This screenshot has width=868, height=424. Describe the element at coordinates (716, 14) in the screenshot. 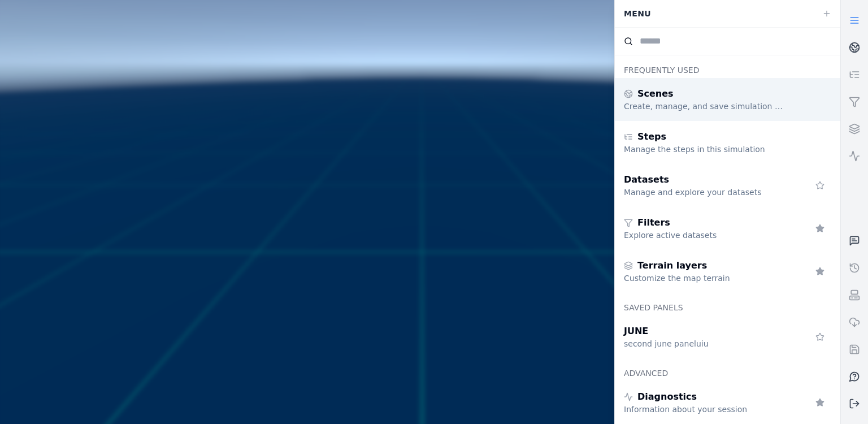

I see `div: Menu` at that location.